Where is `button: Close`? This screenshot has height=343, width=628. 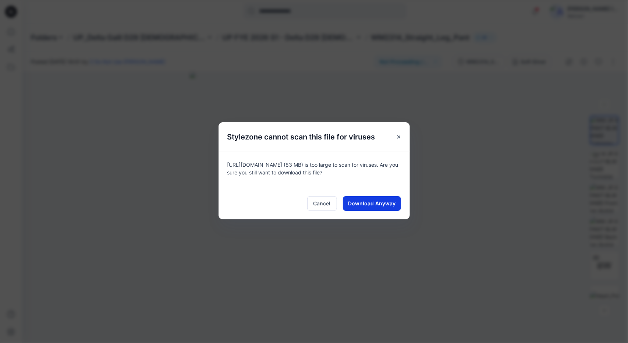
button: Close is located at coordinates (399, 137).